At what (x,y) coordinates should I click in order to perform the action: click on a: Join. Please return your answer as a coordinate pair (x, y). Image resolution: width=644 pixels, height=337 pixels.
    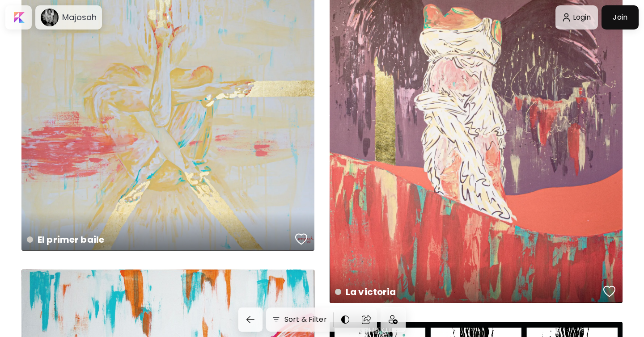
    Looking at the image, I should click on (620, 17).